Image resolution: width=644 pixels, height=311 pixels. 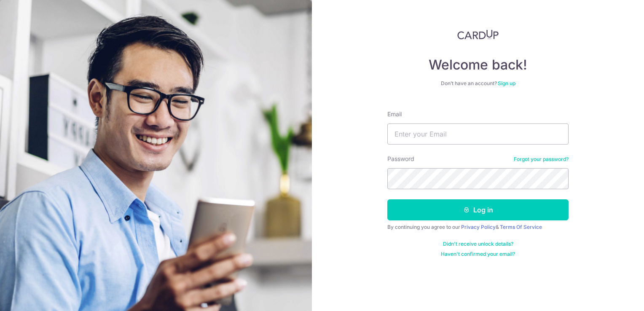 What do you see at coordinates (478, 83) in the screenshot?
I see `div: Don’t have an account?` at bounding box center [478, 83].